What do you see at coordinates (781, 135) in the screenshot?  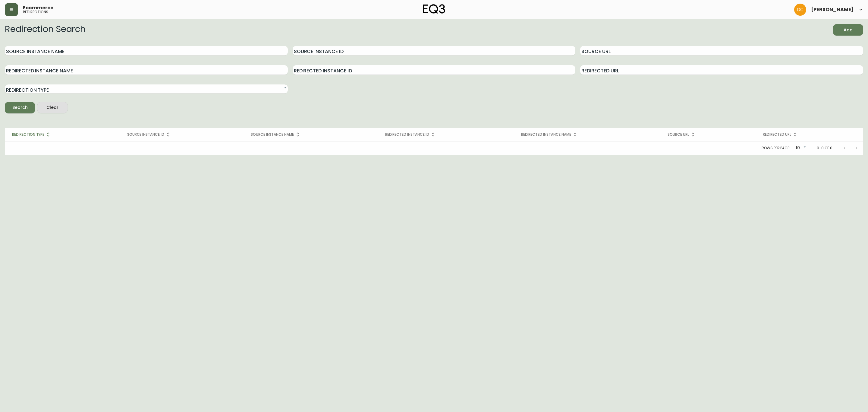 I see `span: Redirected URL` at bounding box center [781, 135].